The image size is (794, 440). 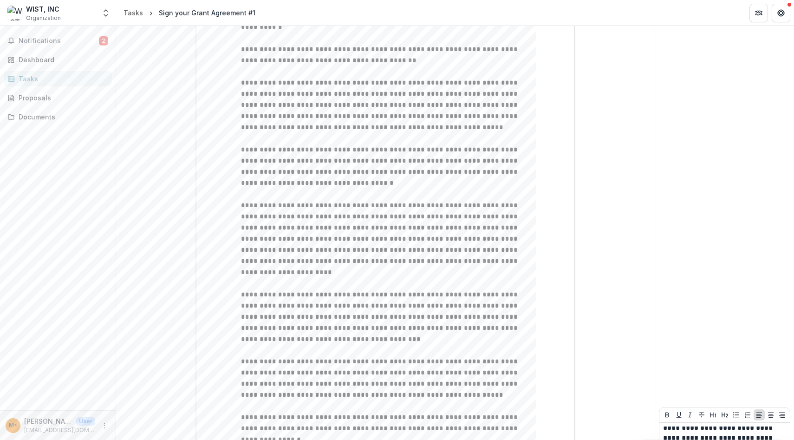 I want to click on button: Strike, so click(x=702, y=415).